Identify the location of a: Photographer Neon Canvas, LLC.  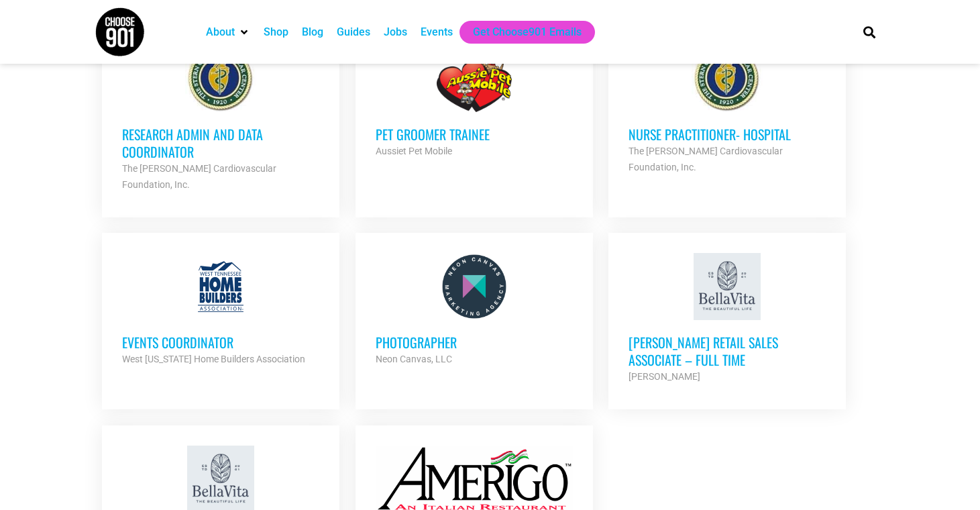
(475, 310).